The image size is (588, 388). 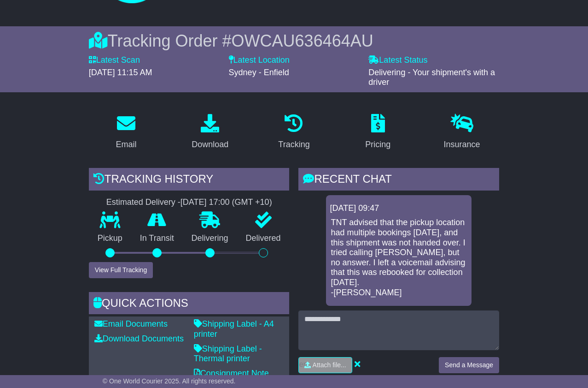 What do you see at coordinates (294, 41) in the screenshot?
I see `div: Tracking Order #` at bounding box center [294, 41].